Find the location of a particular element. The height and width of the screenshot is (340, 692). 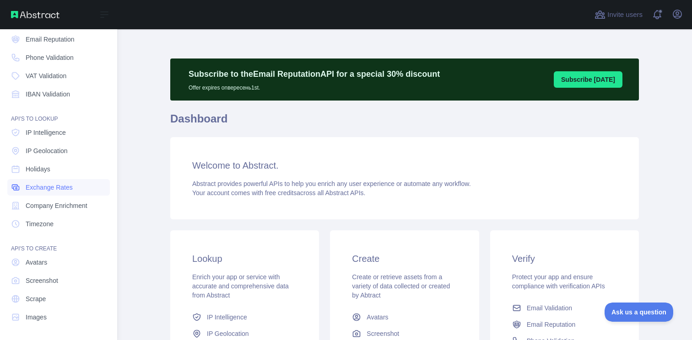

h1: Dashboard is located at coordinates (404, 123).